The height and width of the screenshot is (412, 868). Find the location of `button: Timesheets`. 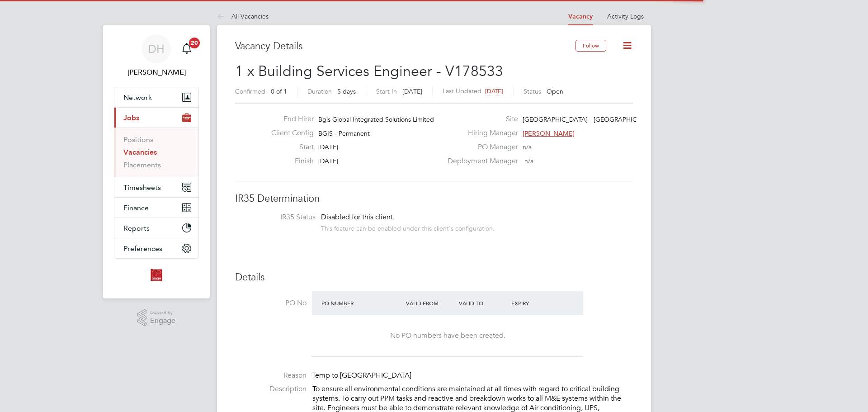

button: Timesheets is located at coordinates (156, 187).